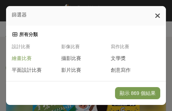 The image size is (172, 111). Describe the element at coordinates (29, 35) in the screenshot. I see `div: 所有分類` at that location.